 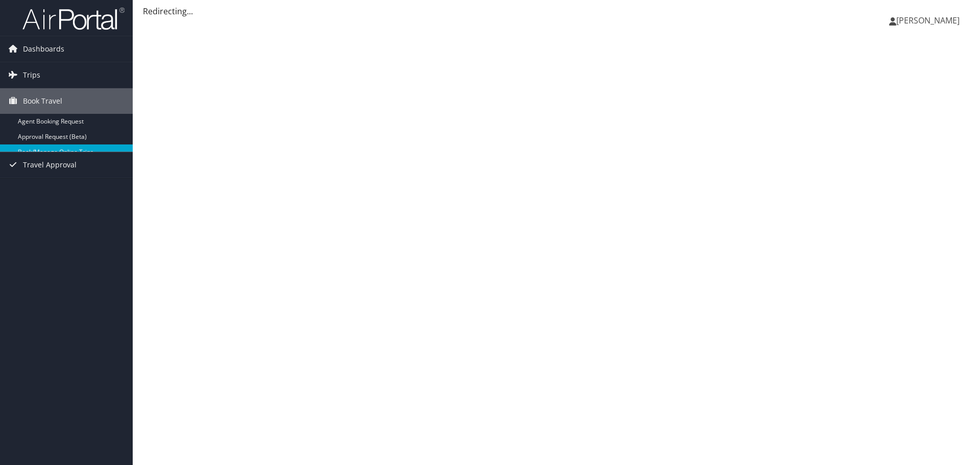 What do you see at coordinates (32, 75) in the screenshot?
I see `span: Trips` at bounding box center [32, 75].